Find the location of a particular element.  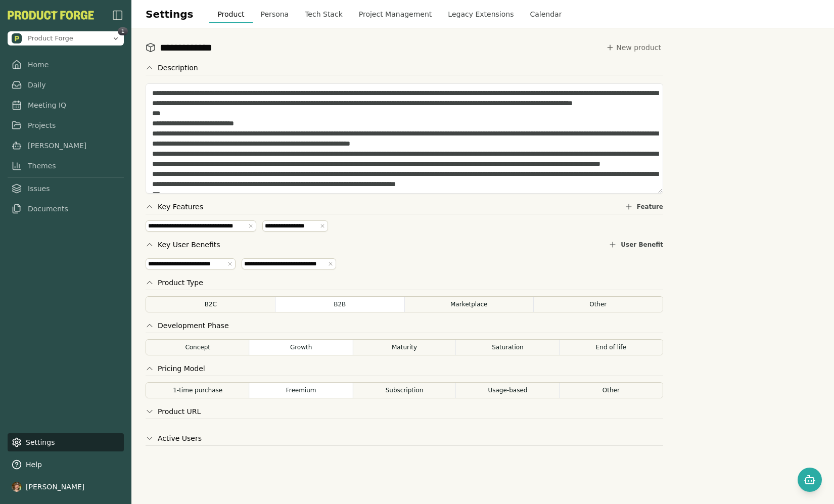

button: New product is located at coordinates (634, 47).